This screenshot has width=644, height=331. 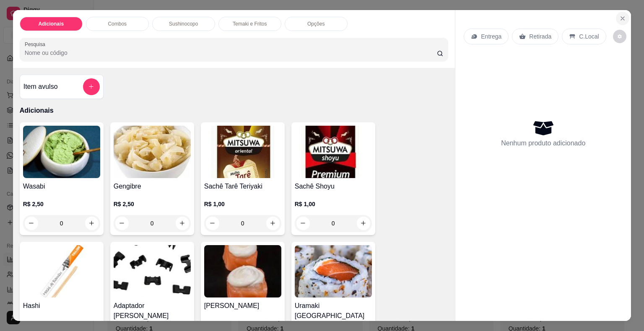 I want to click on button: add-separate-item, so click(x=91, y=87).